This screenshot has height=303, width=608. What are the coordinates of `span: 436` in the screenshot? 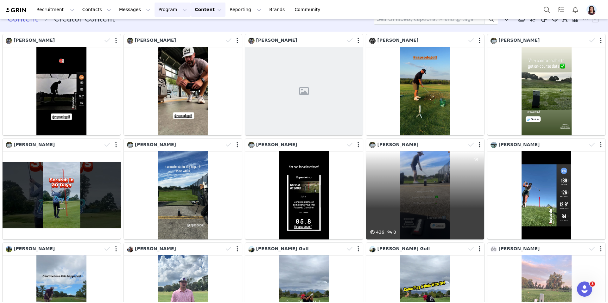 It's located at (376, 232).